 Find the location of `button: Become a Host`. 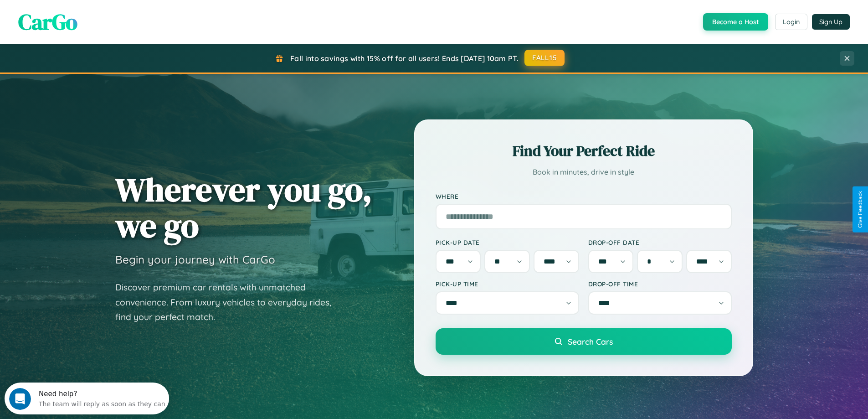

button: Become a Host is located at coordinates (735, 22).